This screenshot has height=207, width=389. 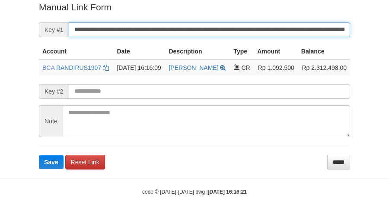 I want to click on td: Rp 2.312.498,00, so click(x=324, y=67).